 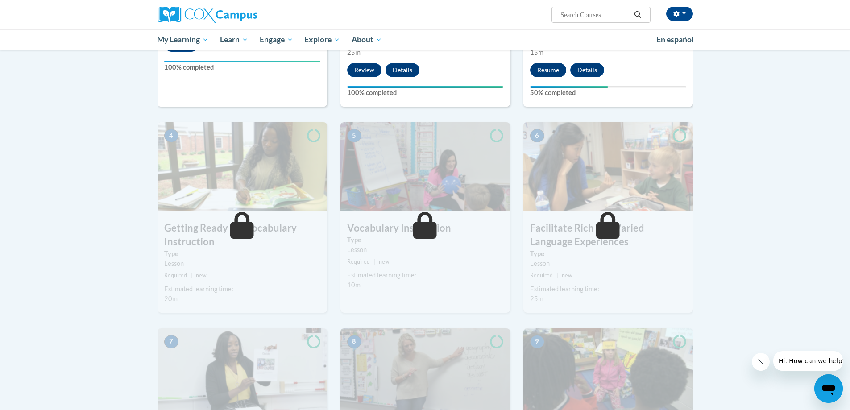 What do you see at coordinates (234, 40) in the screenshot?
I see `a: Learn` at bounding box center [234, 40].